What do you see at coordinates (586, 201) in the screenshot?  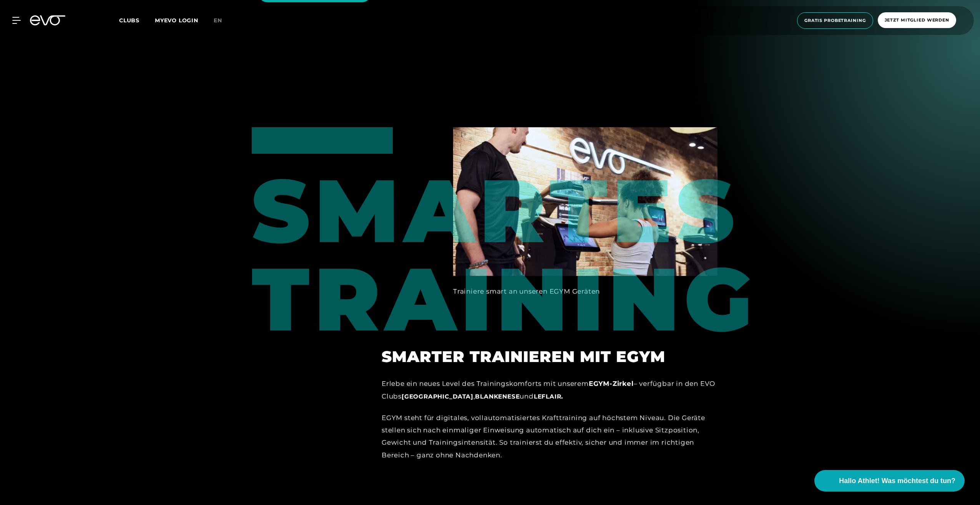 I see `img: Smarter trainieren mit EGYM` at bounding box center [586, 201].